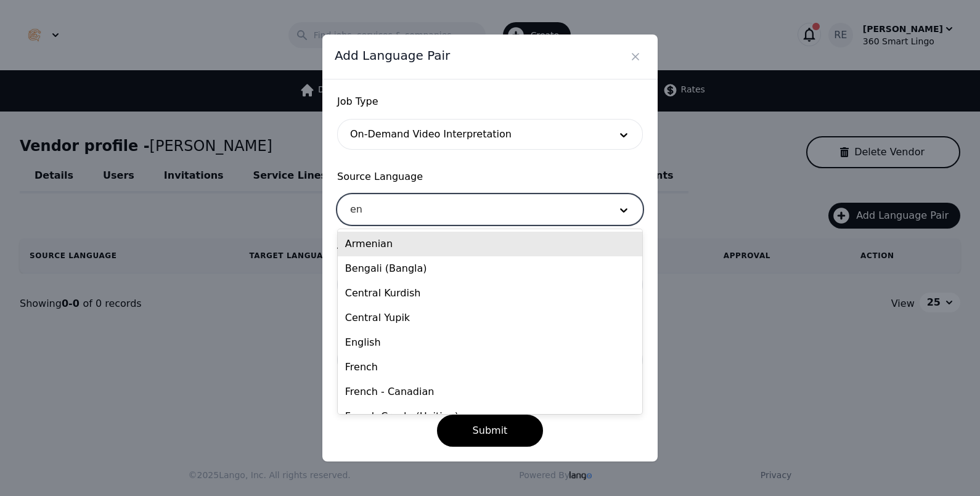 The height and width of the screenshot is (496, 980). I want to click on div: Central Kurdish, so click(490, 293).